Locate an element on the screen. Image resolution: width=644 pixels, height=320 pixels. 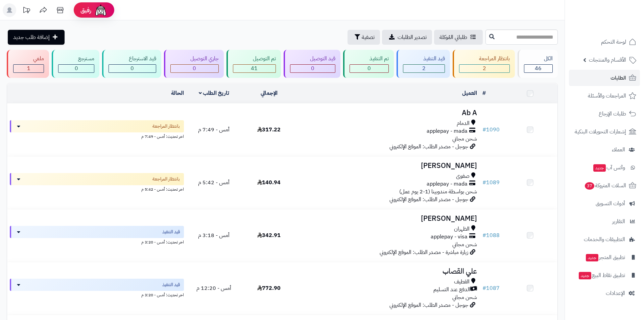
button: تصفية is located at coordinates (364, 37).